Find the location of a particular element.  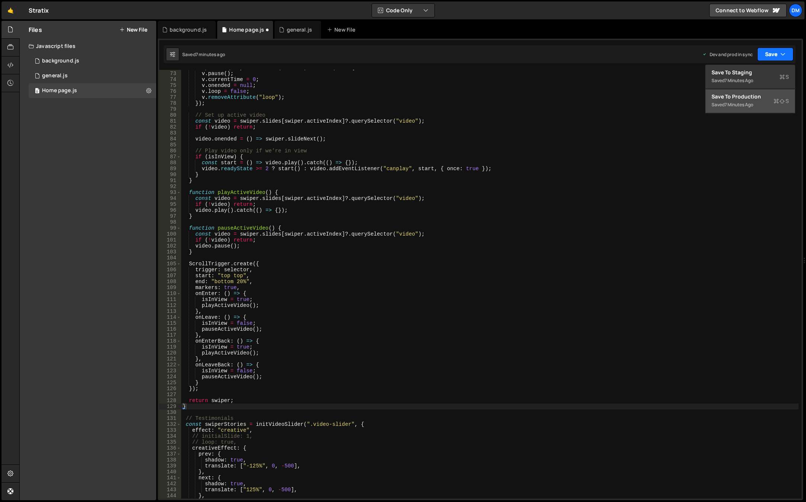

div: 83 is located at coordinates (170, 133).